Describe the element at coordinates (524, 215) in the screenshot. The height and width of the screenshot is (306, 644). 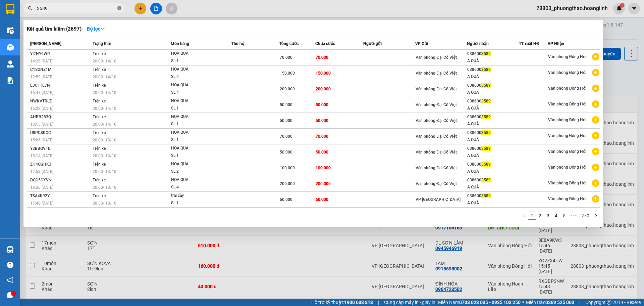
I see `span: left` at that location.